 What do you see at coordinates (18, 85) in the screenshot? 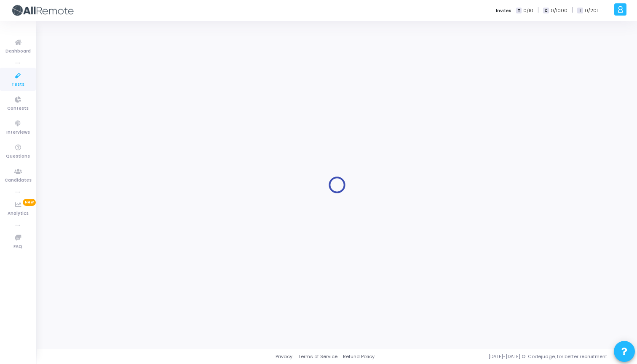
I see `span: Tests` at bounding box center [18, 85].